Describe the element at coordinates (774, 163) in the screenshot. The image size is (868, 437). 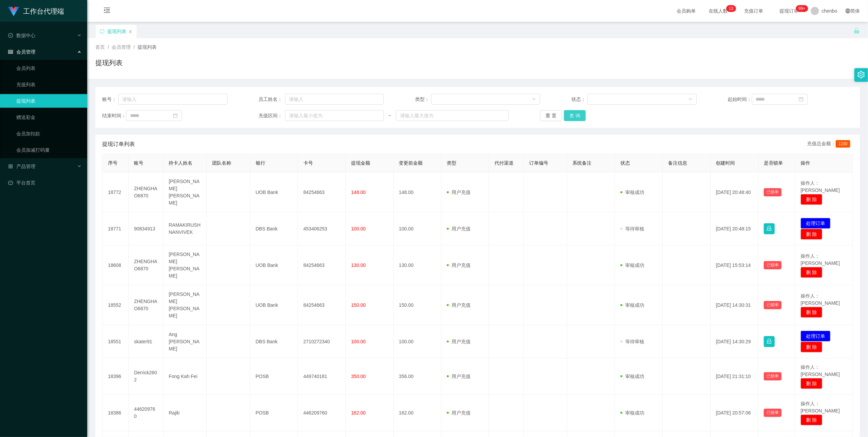
I see `span: 是否锁单` at that location.